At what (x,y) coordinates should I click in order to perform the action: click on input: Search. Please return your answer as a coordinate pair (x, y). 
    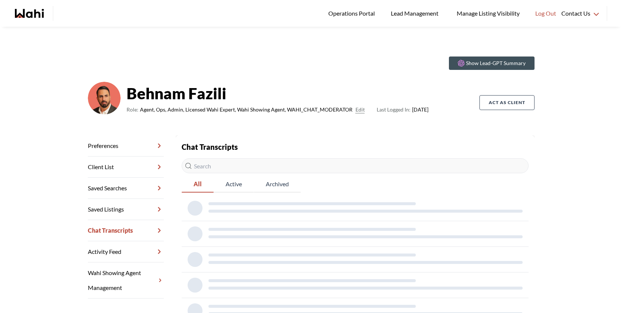
    Looking at the image, I should click on (355, 166).